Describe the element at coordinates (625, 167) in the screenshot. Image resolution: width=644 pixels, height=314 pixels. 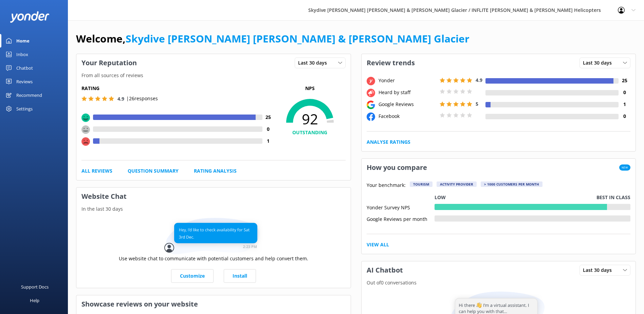
I see `span: New` at that location.